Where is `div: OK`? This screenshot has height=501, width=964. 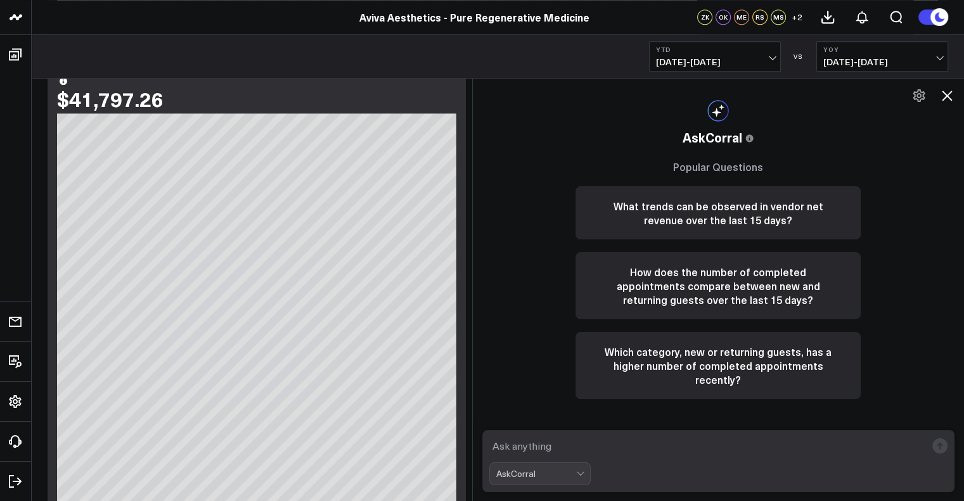 div: OK is located at coordinates (723, 17).